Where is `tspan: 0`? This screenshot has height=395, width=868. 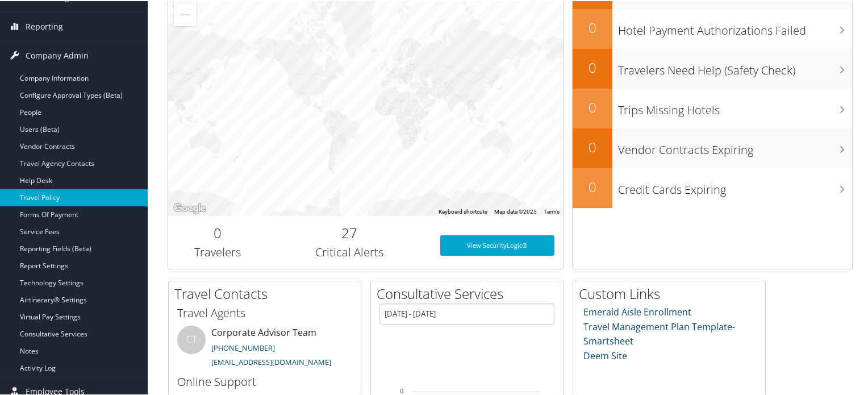 tspan: 0 is located at coordinates (402, 389).